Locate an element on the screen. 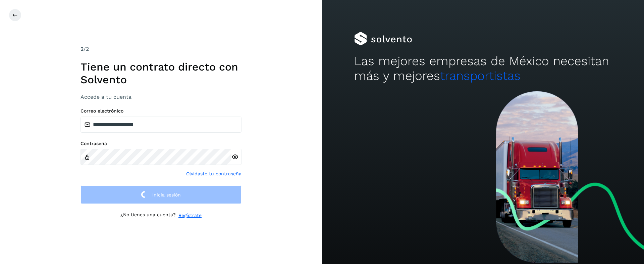 Image resolution: width=644 pixels, height=264 pixels. label: Contraseña is located at coordinates (161, 144).